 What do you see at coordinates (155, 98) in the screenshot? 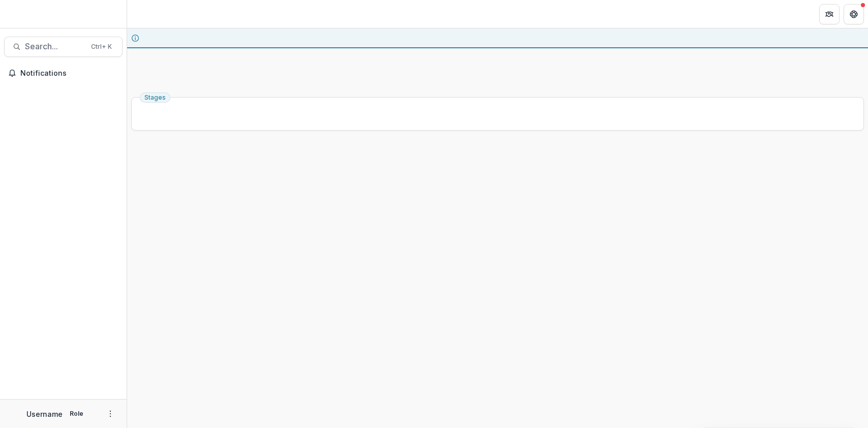
I see `span: Stages` at bounding box center [155, 98].